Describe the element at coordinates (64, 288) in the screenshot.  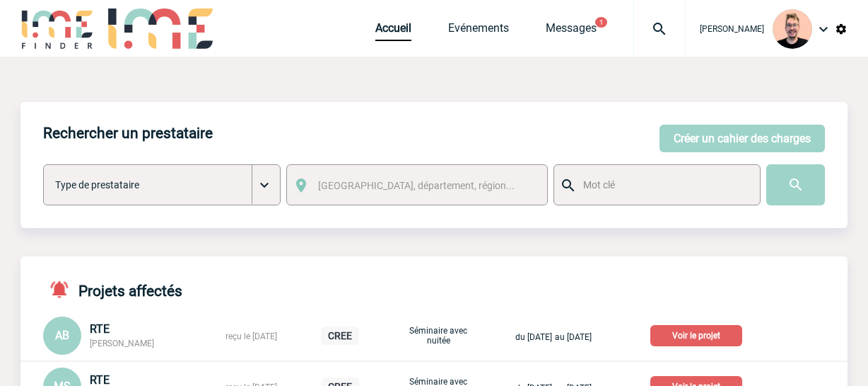
I see `img: notifications-active-24-px-r.png` at that location.